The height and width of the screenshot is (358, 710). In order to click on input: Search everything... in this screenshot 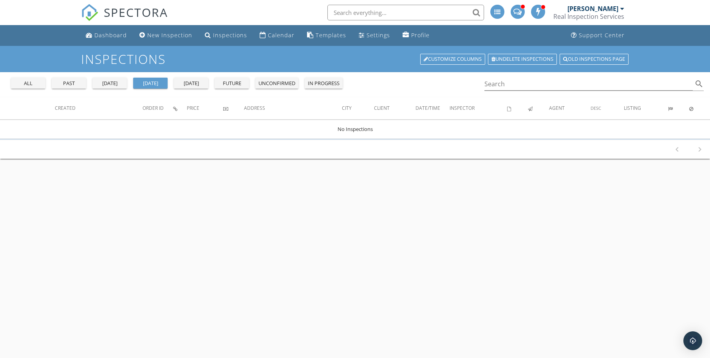, I will do `click(406, 13)`.